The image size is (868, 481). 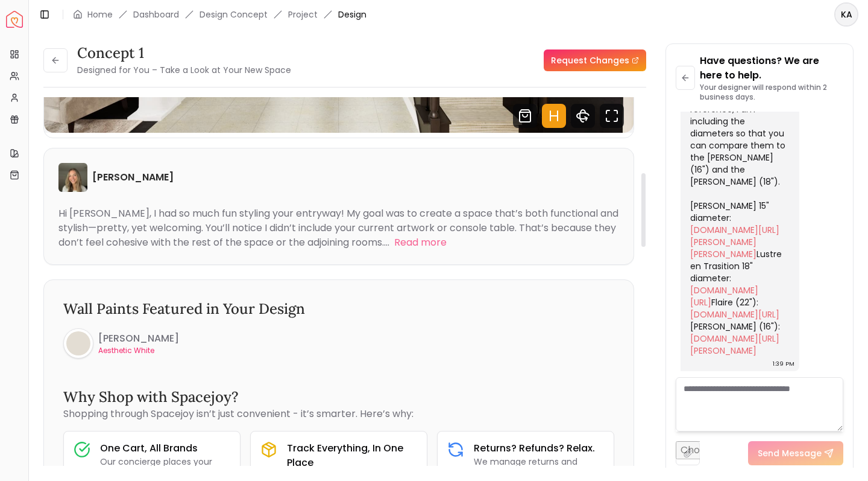 I want to click on h3: Why Shop with Spacejoy?, so click(x=339, y=397).